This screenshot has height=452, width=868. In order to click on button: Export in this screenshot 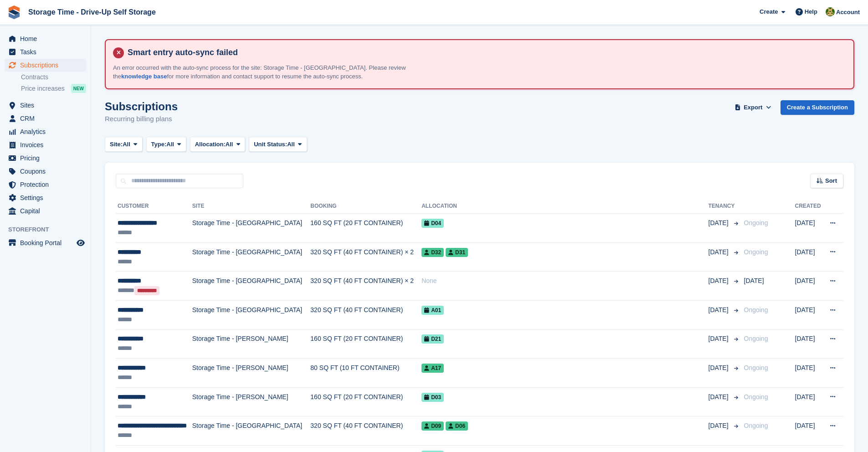, I will do `click(753, 108)`.